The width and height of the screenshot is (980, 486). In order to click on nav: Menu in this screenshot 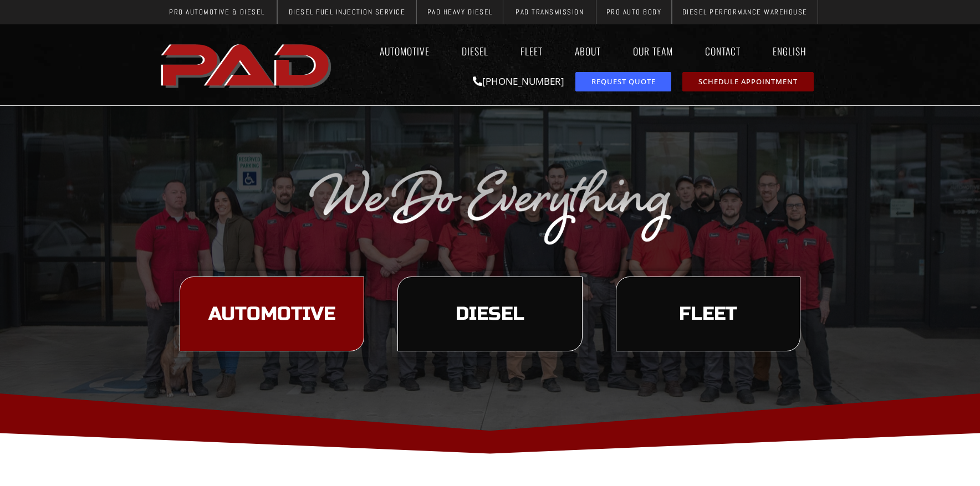, I will do `click(580, 51)`.